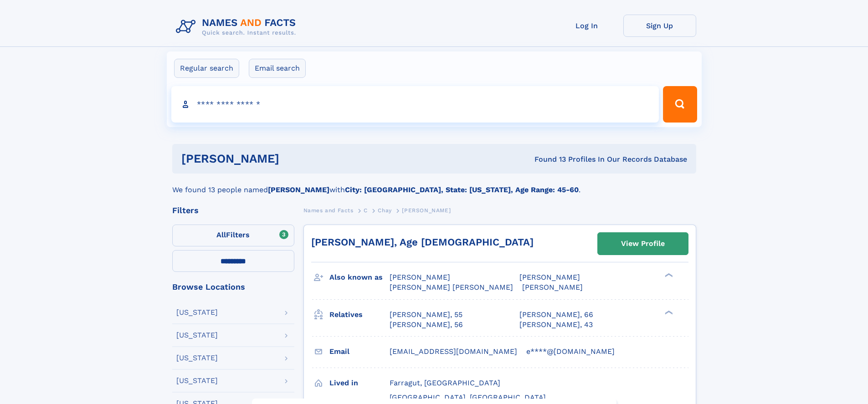  What do you see at coordinates (434, 184) in the screenshot?
I see `div: We found 13 people named with .` at bounding box center [434, 184].